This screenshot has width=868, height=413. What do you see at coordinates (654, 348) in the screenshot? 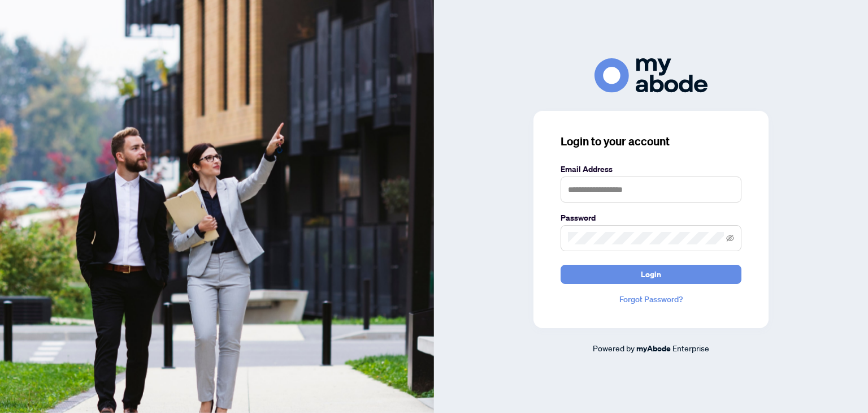
I see `a: myAbode` at bounding box center [654, 348].